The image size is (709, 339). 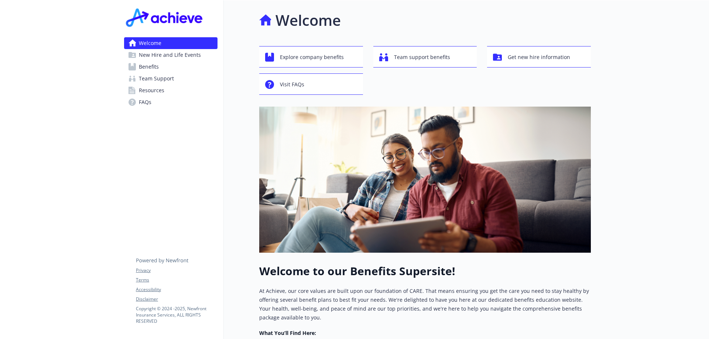 I want to click on span: Team support benefits, so click(x=422, y=57).